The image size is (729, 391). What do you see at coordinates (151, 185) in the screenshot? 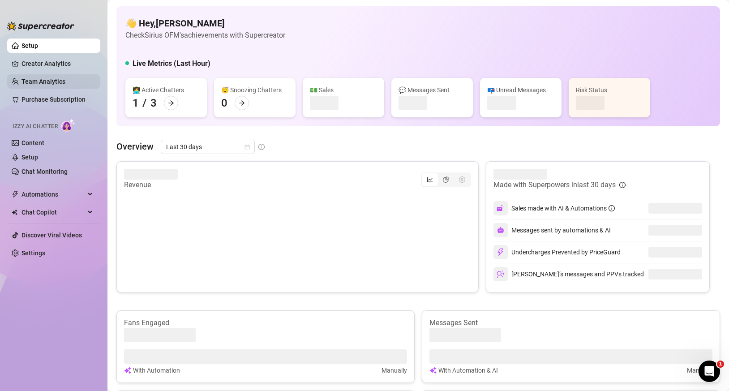
I see `article: Revenue` at bounding box center [151, 185].